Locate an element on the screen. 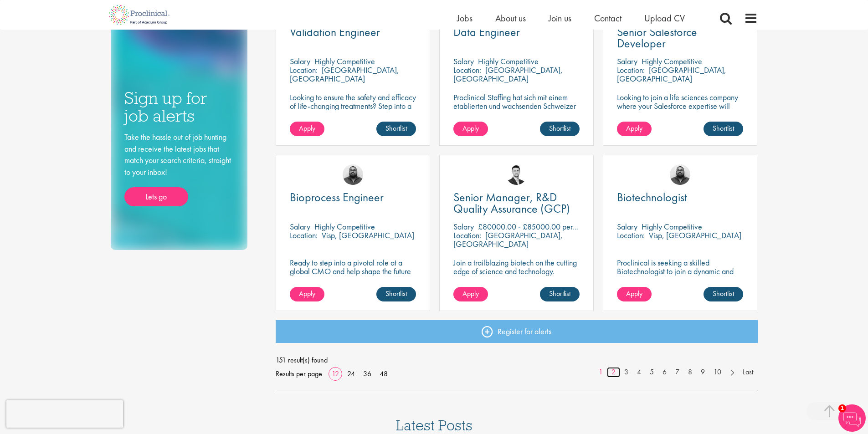 This screenshot has width=868, height=434. span: Results per page is located at coordinates (299, 374).